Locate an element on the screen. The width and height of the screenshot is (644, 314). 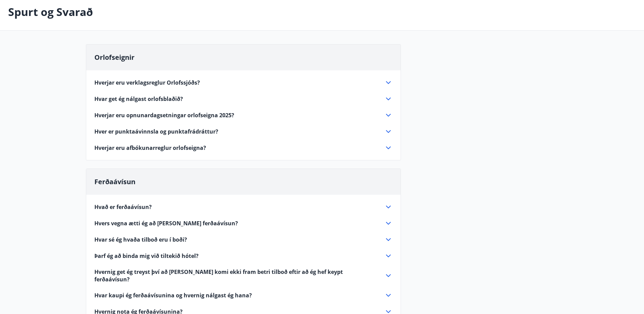
div: Hvar get ég nálgast orlofsblaðið? is located at coordinates (243, 99).